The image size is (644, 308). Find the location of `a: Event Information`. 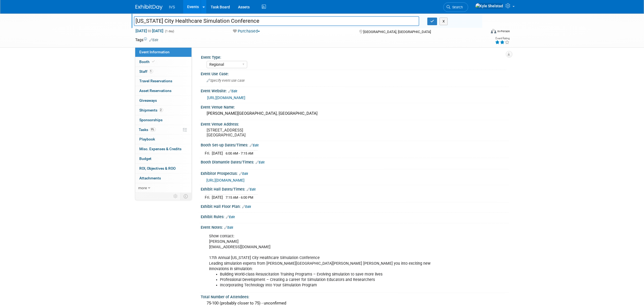

a: Event Information is located at coordinates (163, 52).